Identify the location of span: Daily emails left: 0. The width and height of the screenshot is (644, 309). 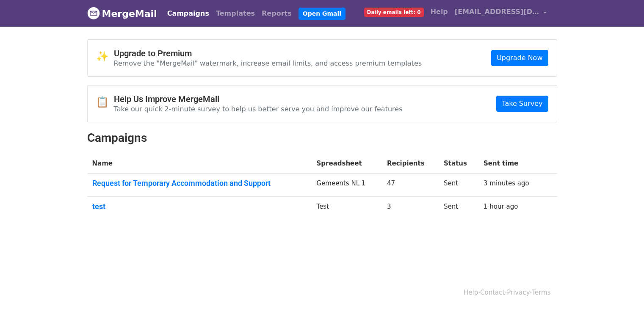
(394, 13).